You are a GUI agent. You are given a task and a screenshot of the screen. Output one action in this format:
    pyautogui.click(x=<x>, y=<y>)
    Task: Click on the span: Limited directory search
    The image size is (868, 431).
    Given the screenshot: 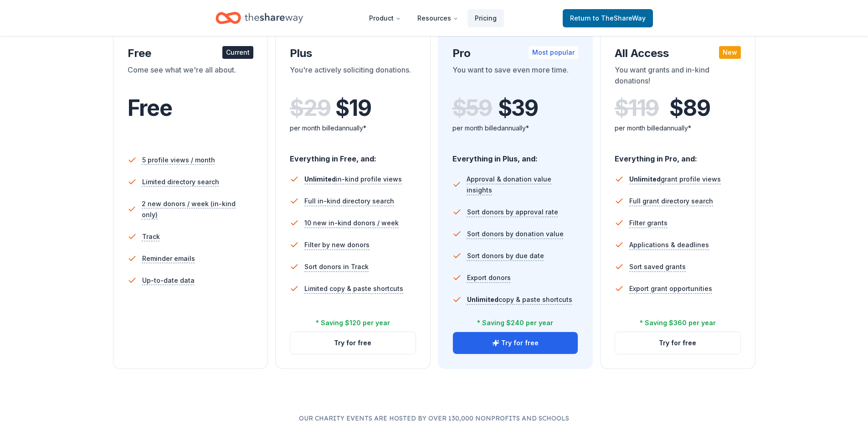 What is the action you would take?
    pyautogui.click(x=180, y=182)
    